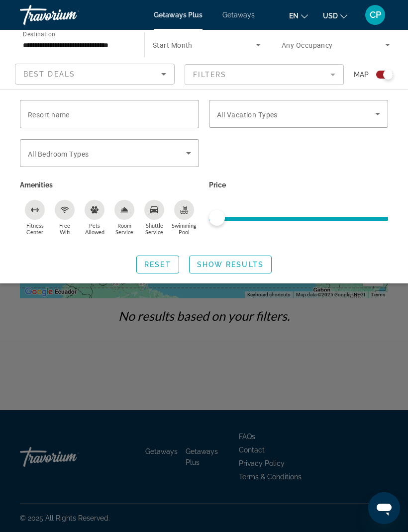  I want to click on button: Change language, so click(298, 15).